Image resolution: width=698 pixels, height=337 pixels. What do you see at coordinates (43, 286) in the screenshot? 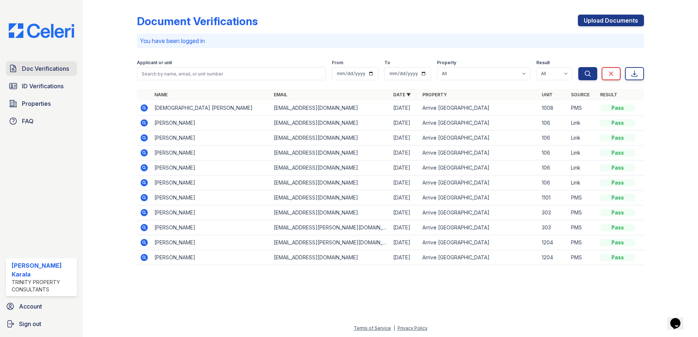
I see `div: Trinity Property Consultants` at bounding box center [43, 286].